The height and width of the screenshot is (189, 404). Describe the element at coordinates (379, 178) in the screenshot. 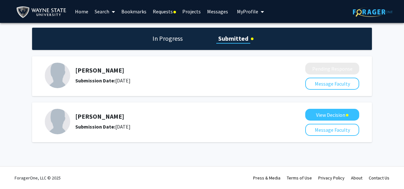

I see `a: Contact Us` at that location.